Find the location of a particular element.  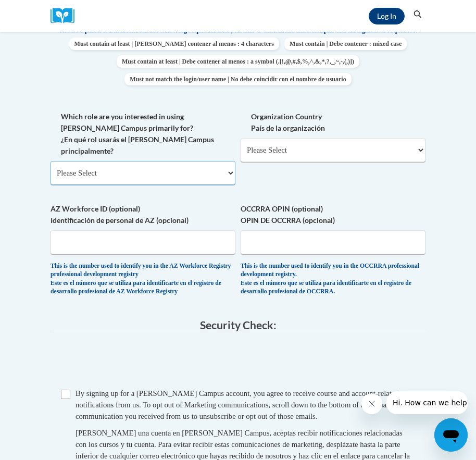

span: Hi. How can we help? is located at coordinates (45, 12).